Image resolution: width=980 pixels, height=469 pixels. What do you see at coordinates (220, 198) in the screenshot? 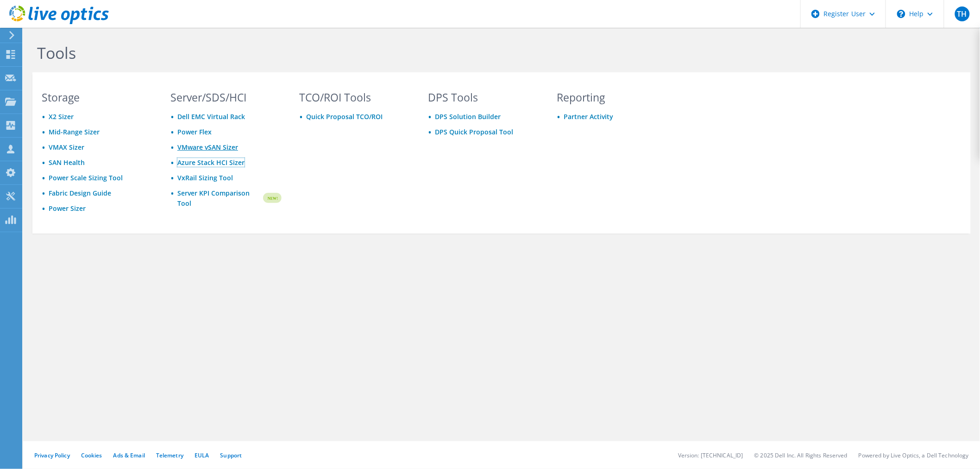
I see `a: Server KPI Comparison Tool` at bounding box center [220, 198].